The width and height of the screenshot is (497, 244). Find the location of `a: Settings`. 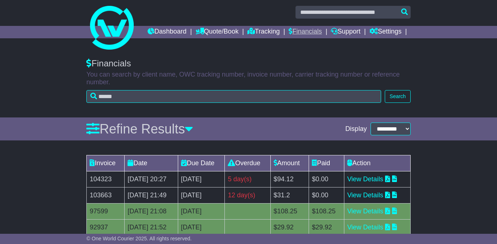

a: Settings is located at coordinates (385, 32).